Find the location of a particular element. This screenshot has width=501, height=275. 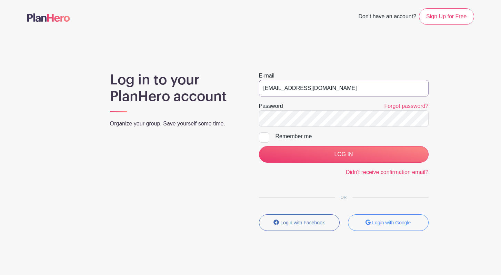

div: Remember me is located at coordinates (352, 137).